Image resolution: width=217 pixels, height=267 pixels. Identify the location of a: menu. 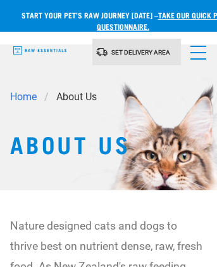
(196, 49).